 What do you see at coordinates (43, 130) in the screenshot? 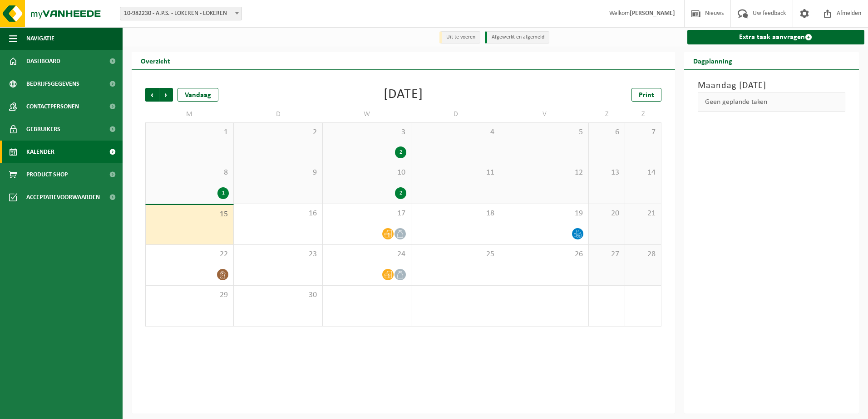
I see `span: Gebruikers` at bounding box center [43, 130].